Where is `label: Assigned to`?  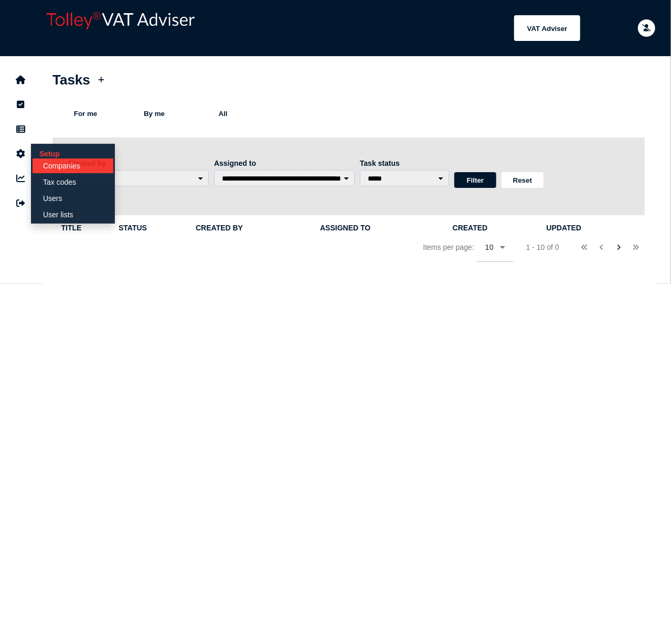
label: Assigned to is located at coordinates (285, 163).